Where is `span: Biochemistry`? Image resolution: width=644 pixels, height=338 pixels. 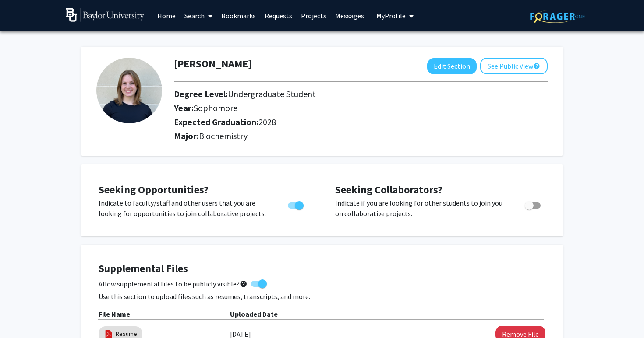 span: Biochemistry is located at coordinates (223, 136).